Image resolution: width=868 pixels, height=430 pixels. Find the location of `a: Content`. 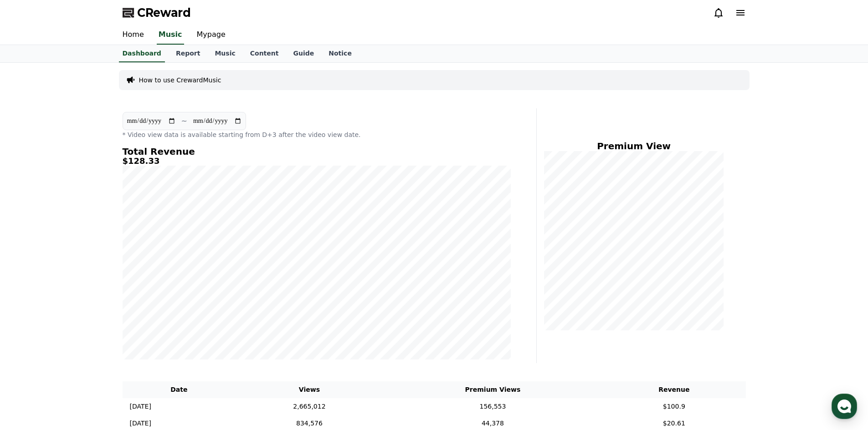

a: Content is located at coordinates (264, 54).